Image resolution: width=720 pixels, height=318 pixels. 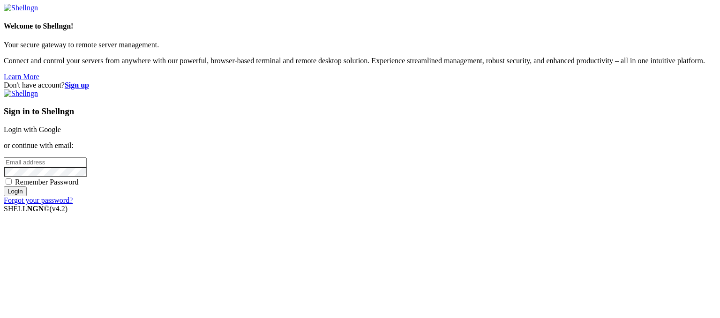 What do you see at coordinates (360, 112) in the screenshot?
I see `h3: Sign in to Shellngn` at bounding box center [360, 112].